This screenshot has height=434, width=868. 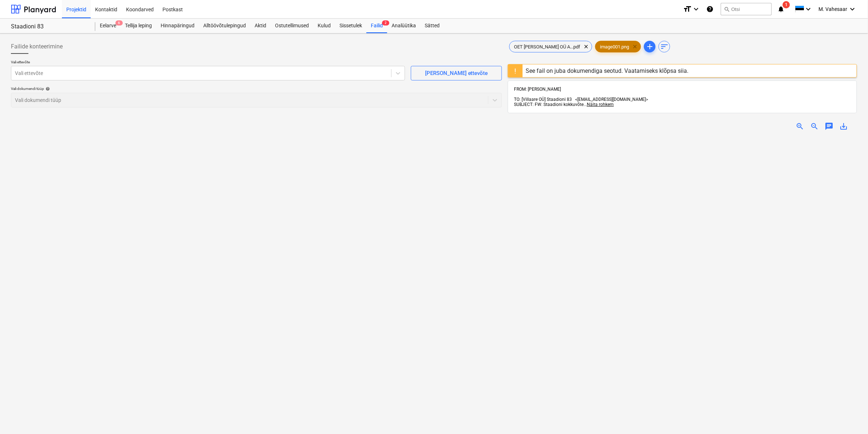 What do you see at coordinates (138, 26) in the screenshot?
I see `a: Tellija leping` at bounding box center [138, 26].